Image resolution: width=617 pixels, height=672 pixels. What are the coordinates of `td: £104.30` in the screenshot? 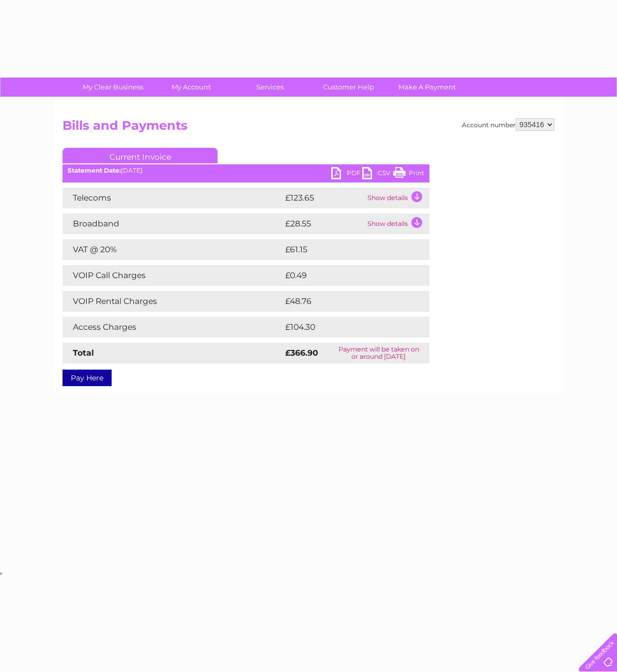 It's located at (347, 328).